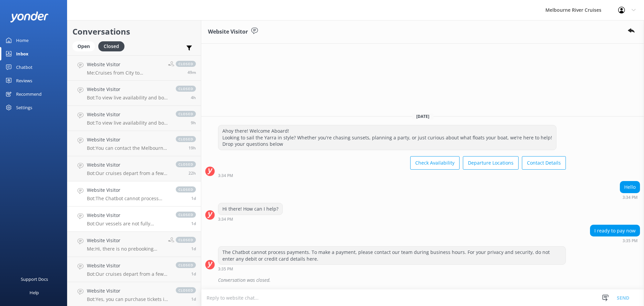 The height and width of the screenshot is (306, 644). I want to click on div: Inbox, so click(22, 54).